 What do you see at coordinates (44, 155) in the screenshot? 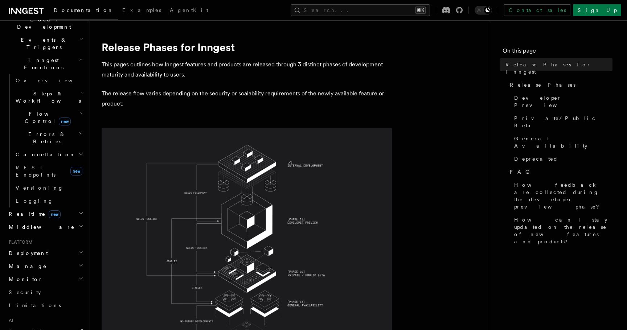
I see `span: Cancellation` at bounding box center [44, 155].